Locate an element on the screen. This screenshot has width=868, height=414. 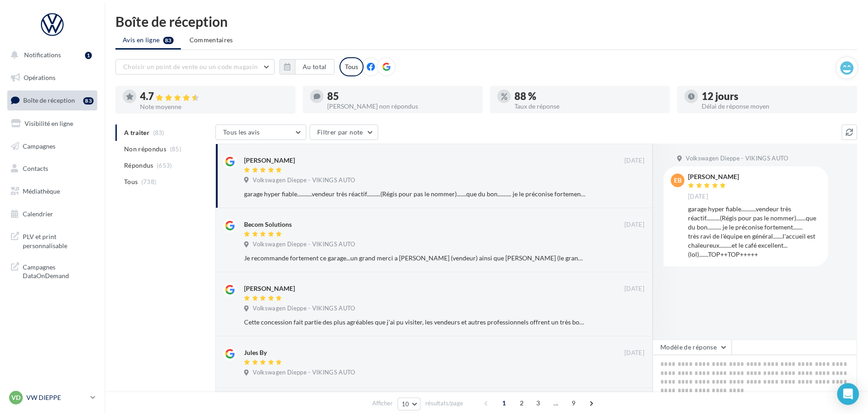
a: Visibilité en ligne is located at coordinates (52, 124).